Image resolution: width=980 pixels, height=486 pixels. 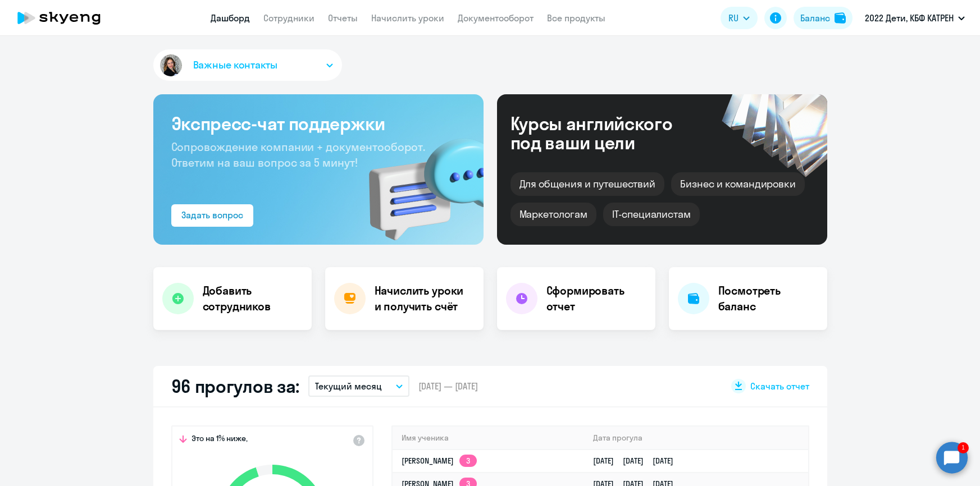 What do you see at coordinates (596, 299) in the screenshot?
I see `h4: Сформировать отчет` at bounding box center [596, 299].